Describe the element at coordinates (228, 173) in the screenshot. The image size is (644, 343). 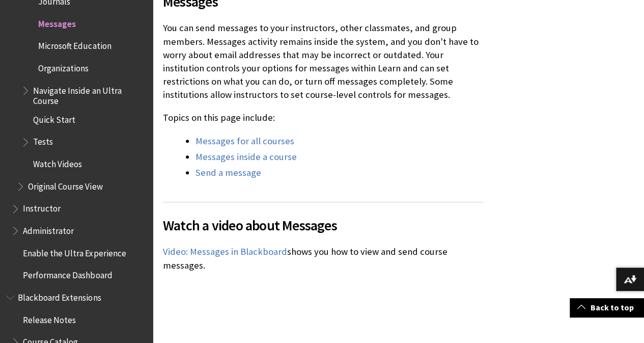
I see `a: Send a message` at that location.